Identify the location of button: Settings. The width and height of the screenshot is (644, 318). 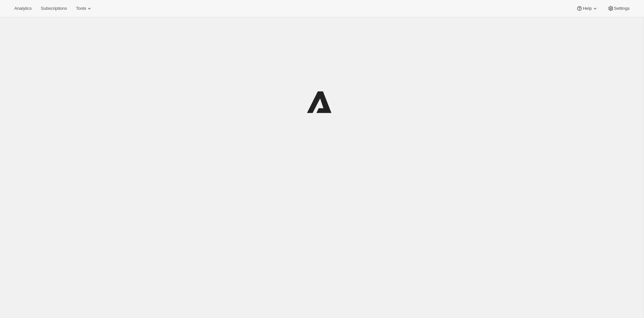
(618, 9).